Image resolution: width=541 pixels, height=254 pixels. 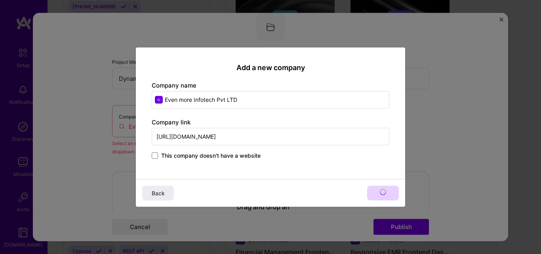 What do you see at coordinates (158, 193) in the screenshot?
I see `button: Back` at bounding box center [158, 193].